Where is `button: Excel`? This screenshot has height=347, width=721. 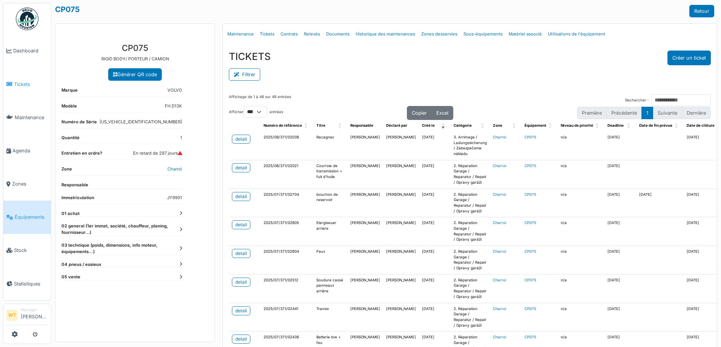 button: Excel is located at coordinates (442, 113).